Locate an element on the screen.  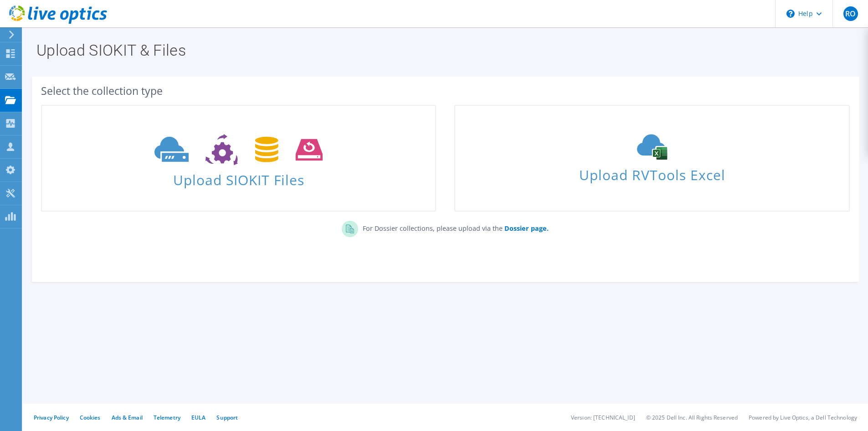
span: Upload RVTools Excel is located at coordinates (651, 173).